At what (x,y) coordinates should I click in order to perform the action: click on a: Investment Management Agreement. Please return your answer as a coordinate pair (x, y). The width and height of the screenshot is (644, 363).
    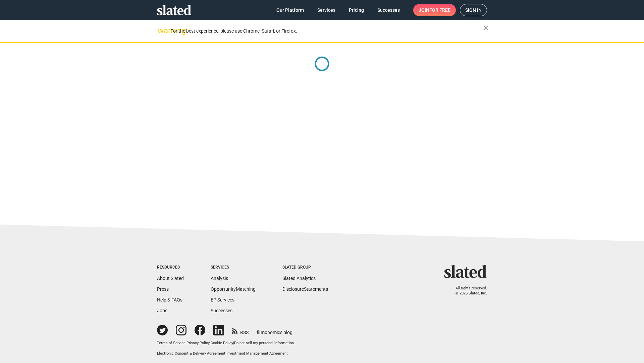
    Looking at the image, I should click on (257, 353).